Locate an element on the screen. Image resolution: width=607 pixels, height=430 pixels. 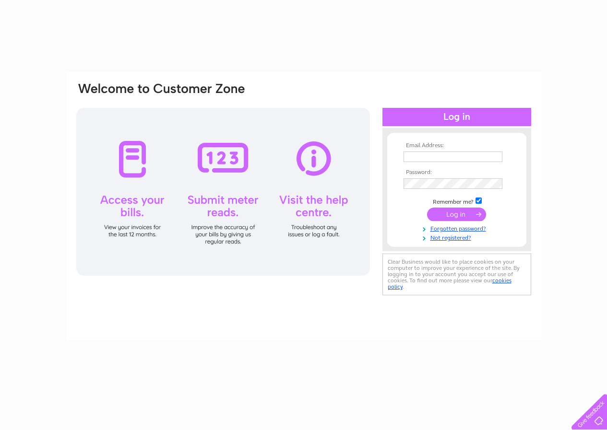
a: Not registered? is located at coordinates (458, 237).